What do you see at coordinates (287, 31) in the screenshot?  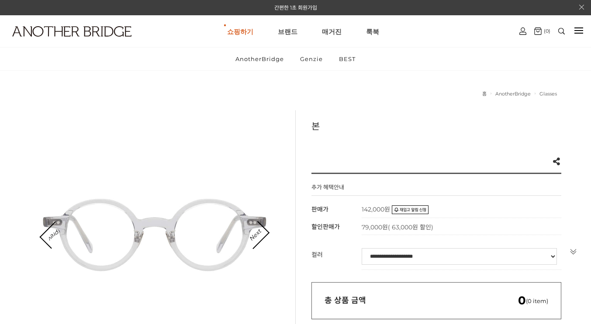 I see `a: 브랜드` at bounding box center [287, 31].